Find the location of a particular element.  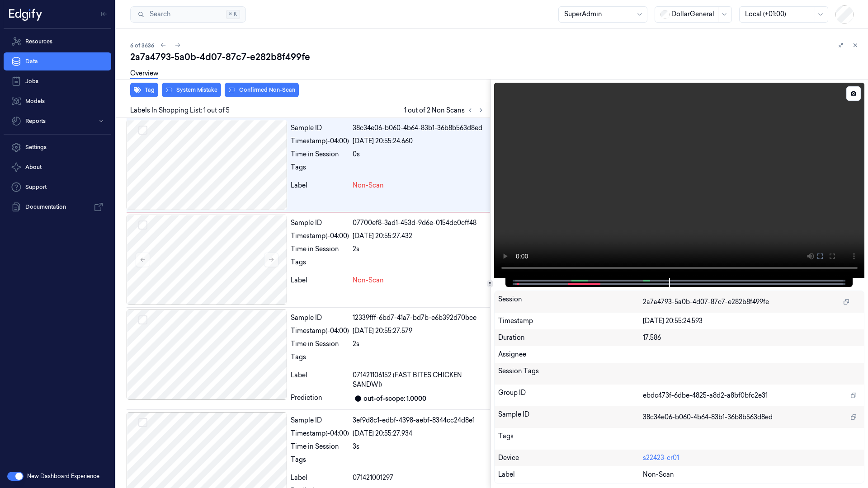

div: 17.586 is located at coordinates (751, 338).